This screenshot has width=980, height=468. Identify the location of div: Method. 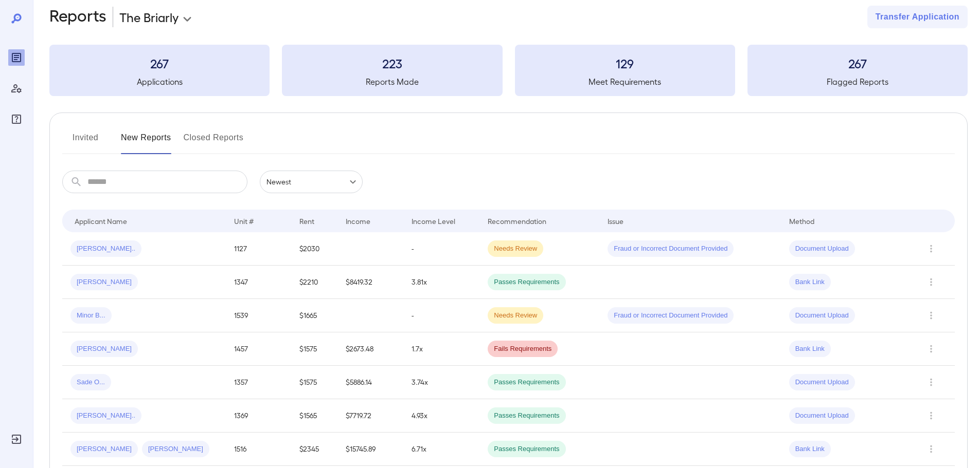
(801, 221).